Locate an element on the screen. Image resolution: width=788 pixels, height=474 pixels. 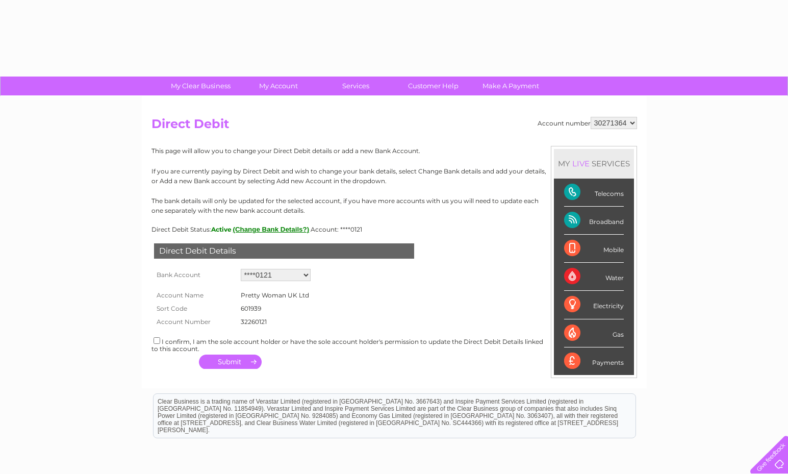
th: Account Name is located at coordinates (195, 295).